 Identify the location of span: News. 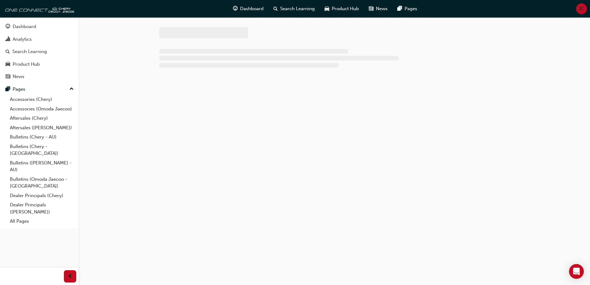
(382, 9).